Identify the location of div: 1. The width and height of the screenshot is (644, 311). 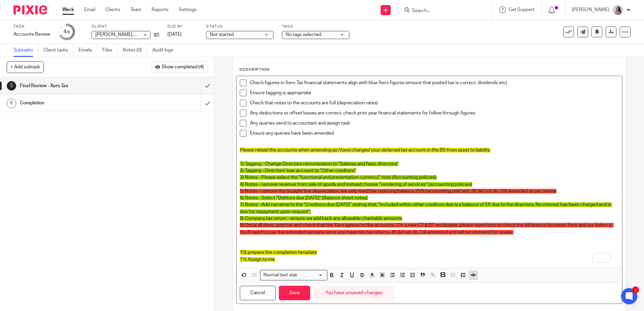
(635, 290).